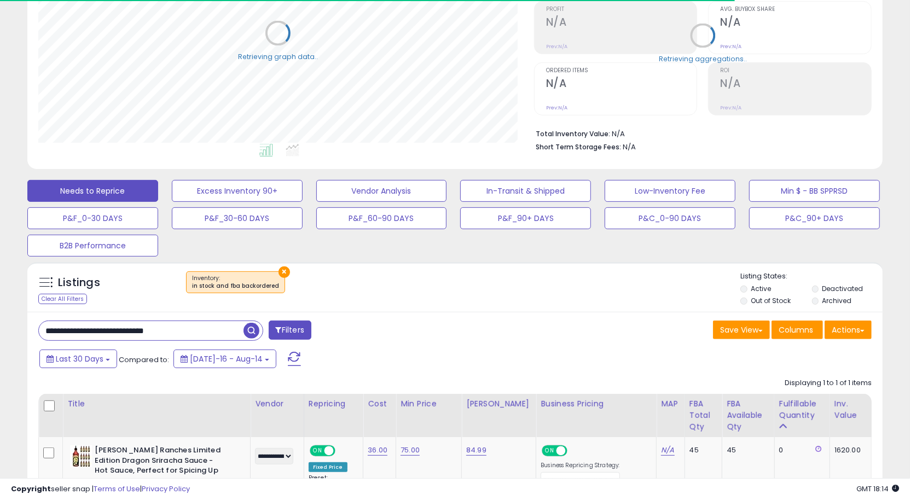 The height and width of the screenshot is (500, 910). What do you see at coordinates (328, 467) in the screenshot?
I see `div: Fixed Price` at bounding box center [328, 467].